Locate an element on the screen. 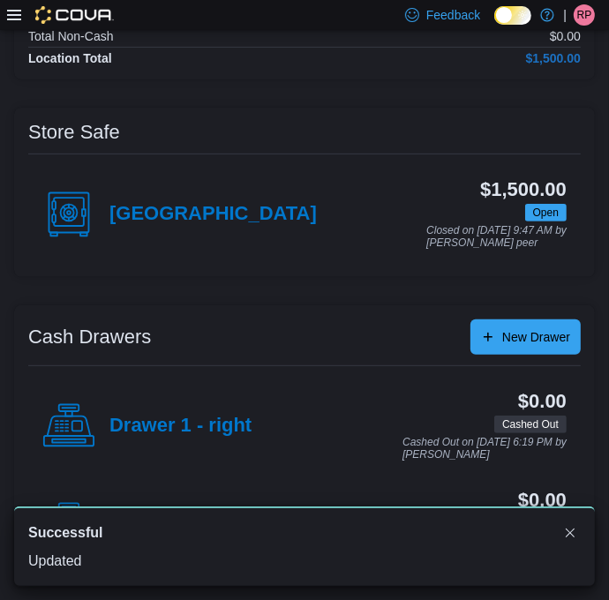 This screenshot has width=609, height=600. input: Dark Mode is located at coordinates (513, 15).